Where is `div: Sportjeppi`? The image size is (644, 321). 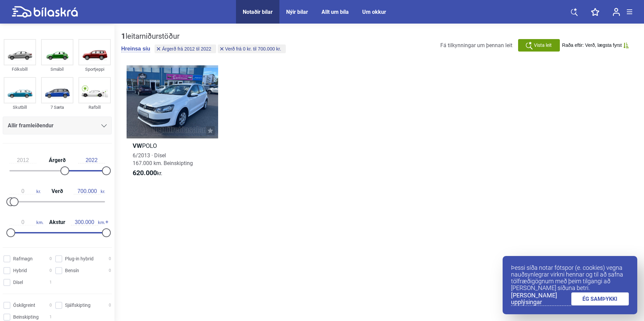 div: Sportjeppi is located at coordinates (94, 69).